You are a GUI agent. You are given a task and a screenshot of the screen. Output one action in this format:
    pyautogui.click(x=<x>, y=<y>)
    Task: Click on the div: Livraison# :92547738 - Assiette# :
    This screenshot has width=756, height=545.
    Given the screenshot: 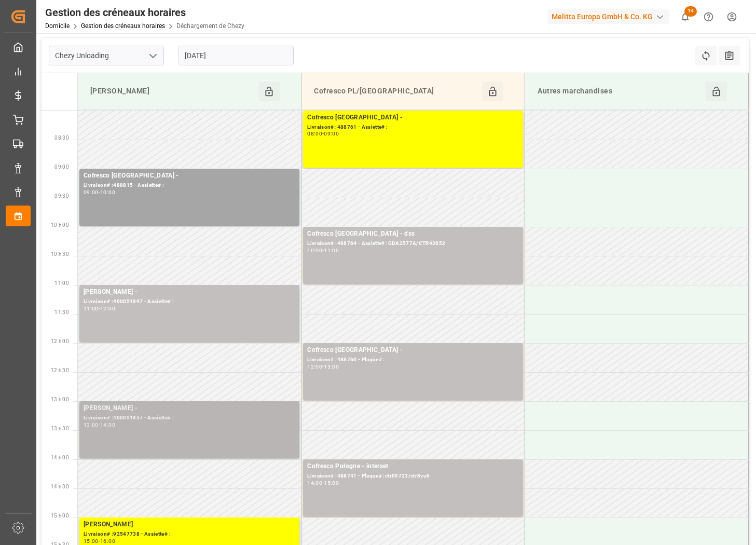 What is the action you would take?
    pyautogui.click(x=189, y=534)
    